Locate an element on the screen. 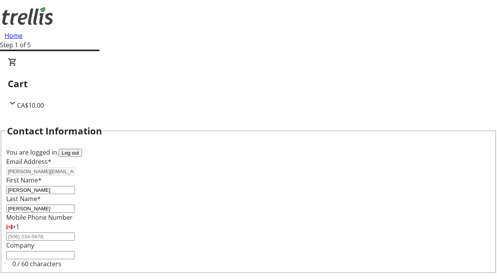 The image size is (497, 279). div: CartCA$10.00 is located at coordinates (248, 84).